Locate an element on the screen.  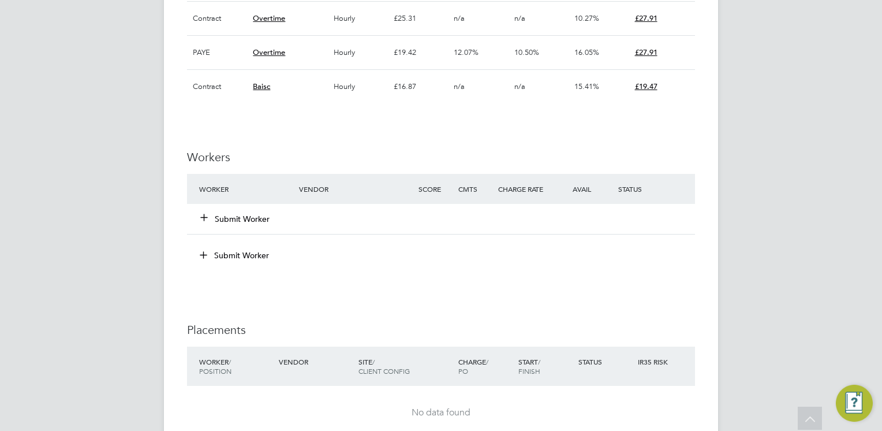
h3: Placements is located at coordinates (441, 330).